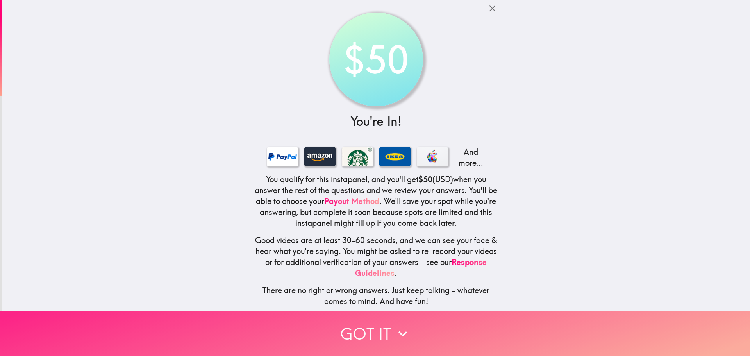 This screenshot has height=356, width=750. I want to click on p: And more..., so click(470, 157).